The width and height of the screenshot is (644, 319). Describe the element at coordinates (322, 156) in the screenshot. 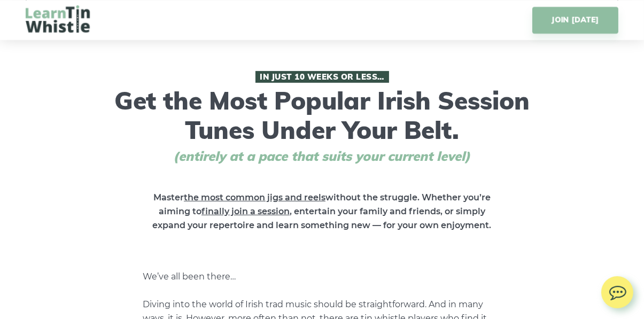

I see `span: (entirely at a pace that suits your current level)` at that location.